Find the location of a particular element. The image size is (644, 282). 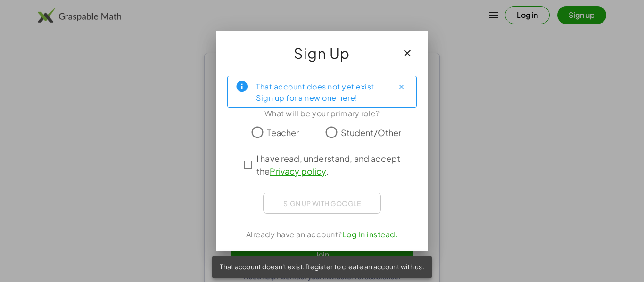

a: Privacy policy is located at coordinates (298, 171).